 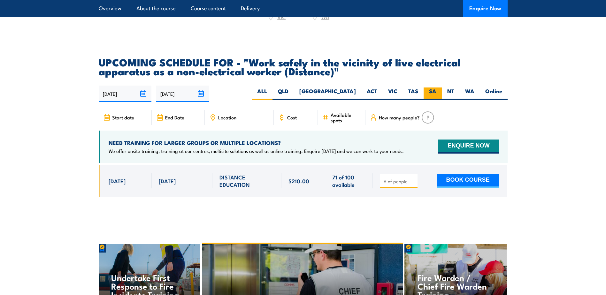 What do you see at coordinates (299, 181) in the screenshot?
I see `span: $210.00` at bounding box center [299, 181].